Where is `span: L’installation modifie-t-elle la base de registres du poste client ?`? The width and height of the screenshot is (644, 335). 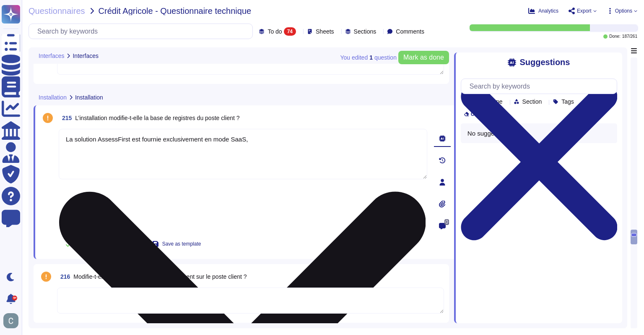 span: L’installation modifie-t-elle la base de registres du poste client ? is located at coordinates (157, 118).